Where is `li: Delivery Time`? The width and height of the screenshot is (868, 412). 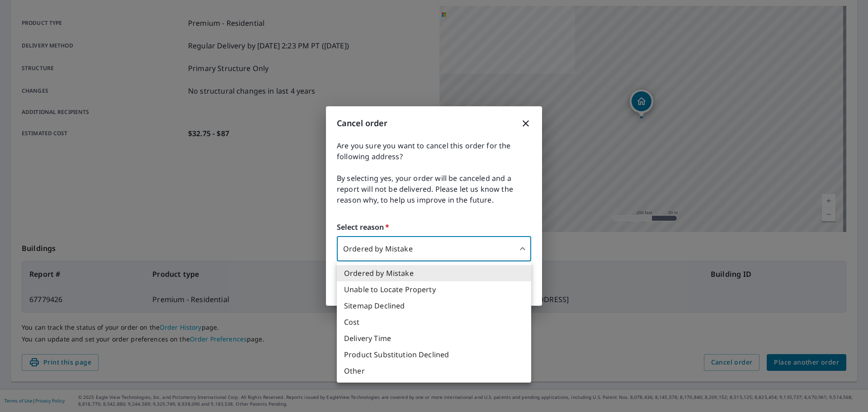 li: Delivery Time is located at coordinates (434, 339).